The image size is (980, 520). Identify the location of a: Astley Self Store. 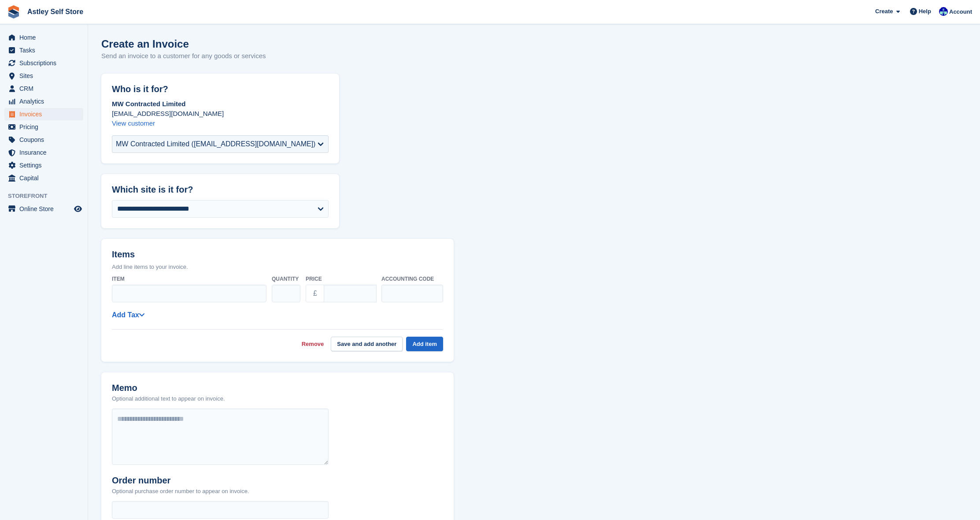
(55, 11).